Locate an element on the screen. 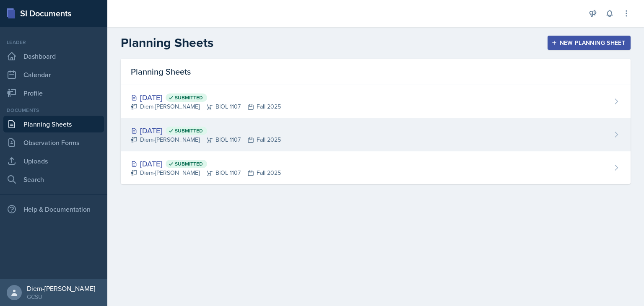 The height and width of the screenshot is (306, 644). div: Documents is located at coordinates (54, 110).